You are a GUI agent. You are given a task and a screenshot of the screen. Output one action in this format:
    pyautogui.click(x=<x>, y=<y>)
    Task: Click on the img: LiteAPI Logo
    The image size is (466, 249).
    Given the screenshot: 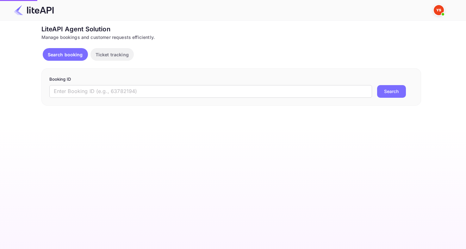 What is the action you would take?
    pyautogui.click(x=34, y=10)
    